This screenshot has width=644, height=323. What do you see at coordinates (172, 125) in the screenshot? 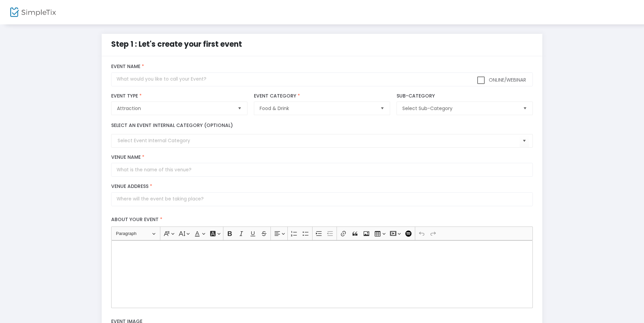
I see `label: Select an event internal category (optional)` at bounding box center [172, 125].